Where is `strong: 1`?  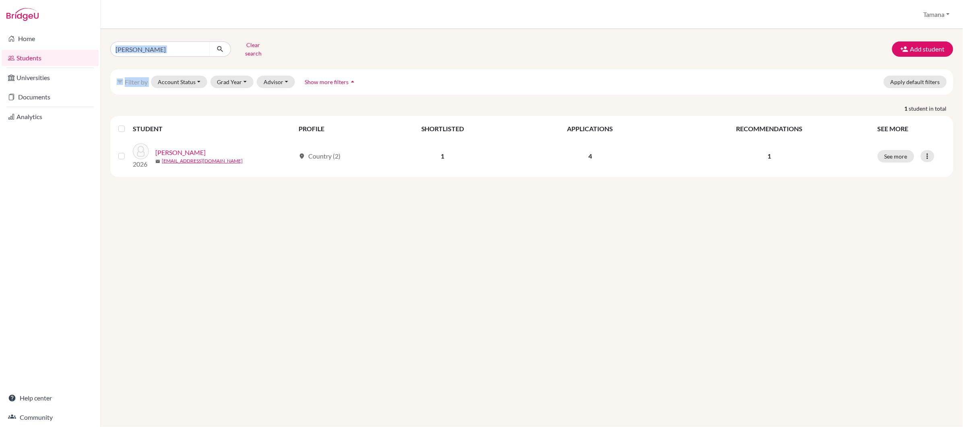
strong: 1 is located at coordinates (907, 108).